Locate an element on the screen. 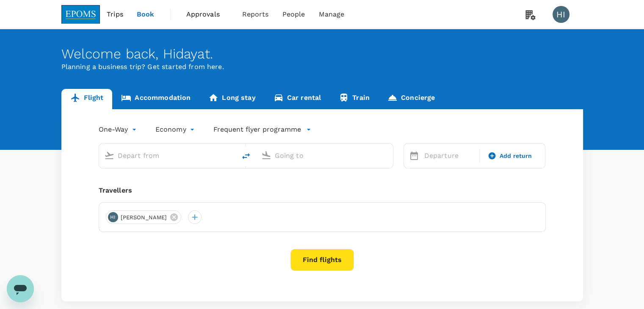 This screenshot has height=309, width=644. span: Trips is located at coordinates (114, 14).